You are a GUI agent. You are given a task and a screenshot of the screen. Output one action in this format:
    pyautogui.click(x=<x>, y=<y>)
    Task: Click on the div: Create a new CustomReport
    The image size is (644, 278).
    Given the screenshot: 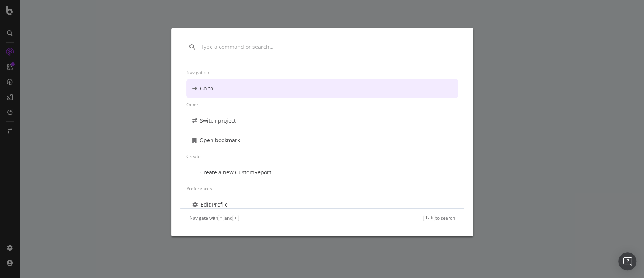 What is the action you would take?
    pyautogui.click(x=236, y=172)
    